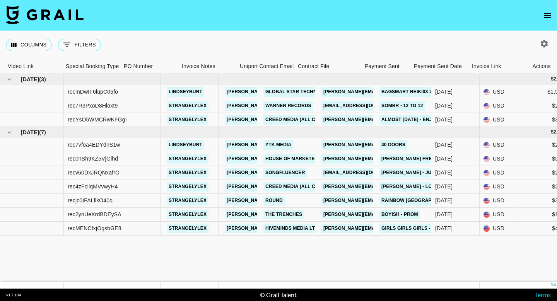  I want to click on div: Invoice Notes, so click(198, 66).